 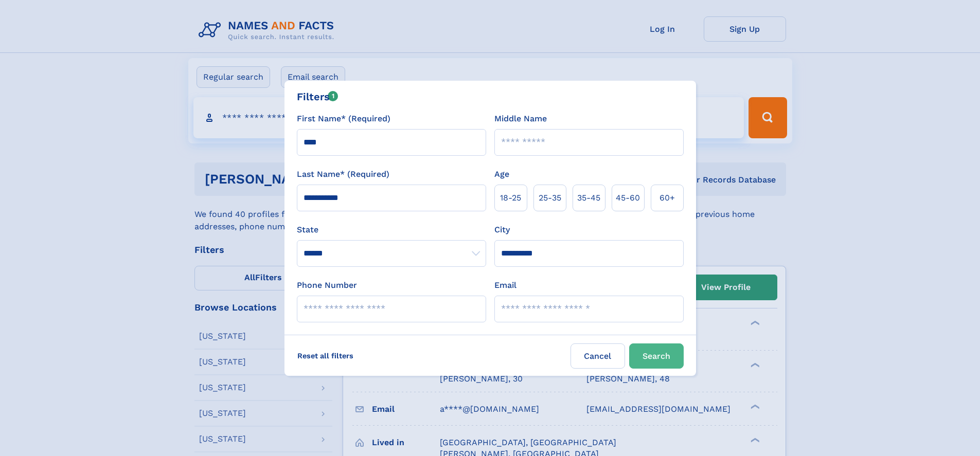 I want to click on label: Middle Name, so click(x=521, y=119).